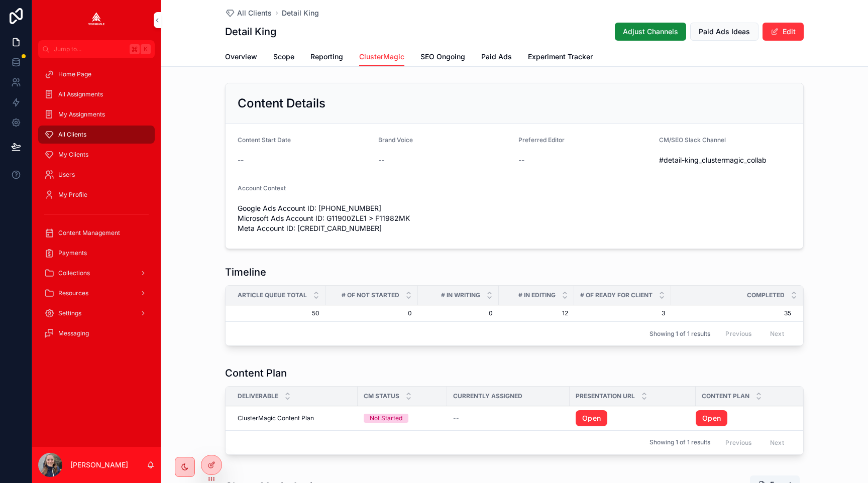  What do you see at coordinates (272, 295) in the screenshot?
I see `span: Article Queue Total` at bounding box center [272, 295].